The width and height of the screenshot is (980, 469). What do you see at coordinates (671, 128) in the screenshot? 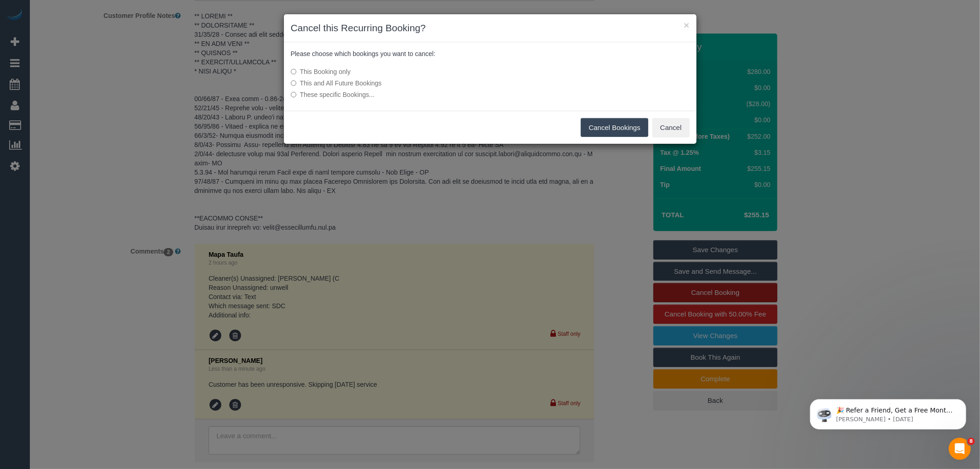
I see `button: Cancel` at bounding box center [671, 128].